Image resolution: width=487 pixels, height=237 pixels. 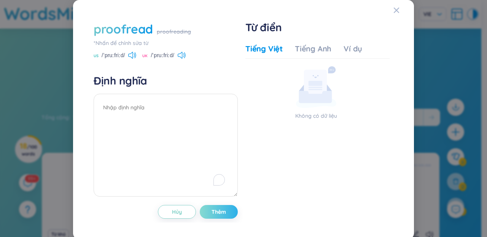 I want to click on span: US, so click(x=96, y=56).